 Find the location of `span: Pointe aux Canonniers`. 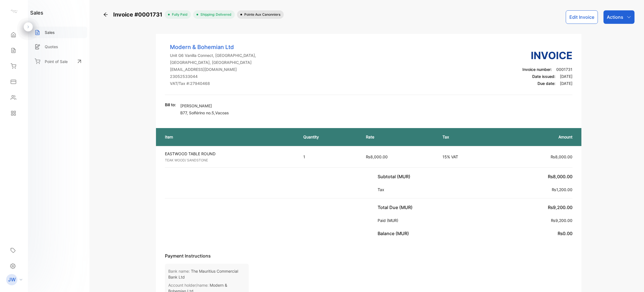

span: Pointe aux Canonniers is located at coordinates (261, 15).